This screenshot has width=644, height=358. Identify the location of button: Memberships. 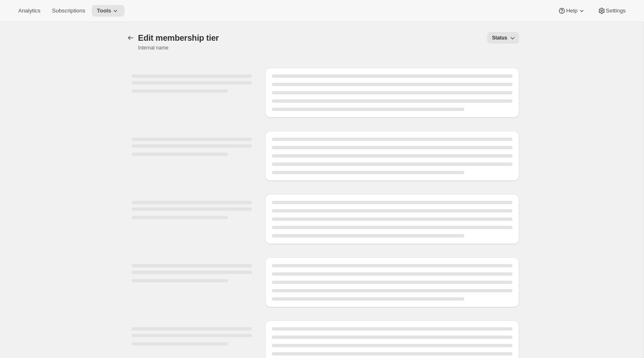
(131, 38).